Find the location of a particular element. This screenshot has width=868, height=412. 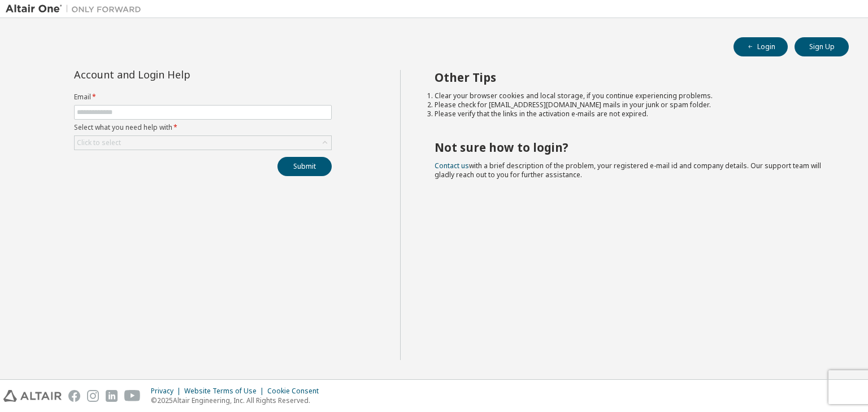

img: altair_logo.svg is located at coordinates (33, 396).